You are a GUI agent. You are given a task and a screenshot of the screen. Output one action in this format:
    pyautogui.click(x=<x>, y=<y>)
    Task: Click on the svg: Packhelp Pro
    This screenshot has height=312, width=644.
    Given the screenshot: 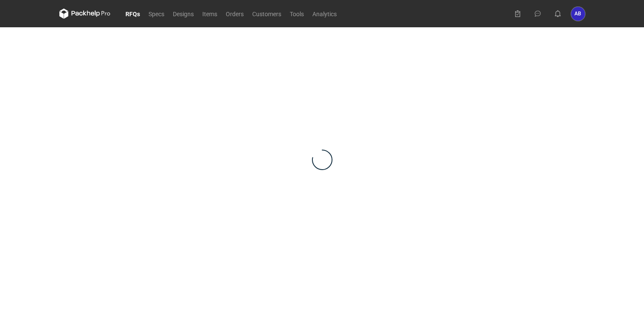 What is the action you would take?
    pyautogui.click(x=85, y=14)
    